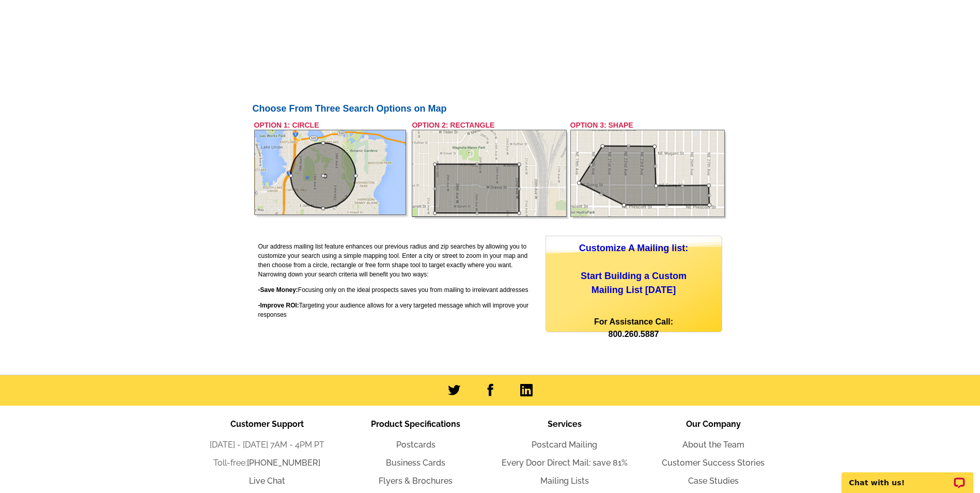  Describe the element at coordinates (713, 463) in the screenshot. I see `a: Customer Success Stories` at that location.